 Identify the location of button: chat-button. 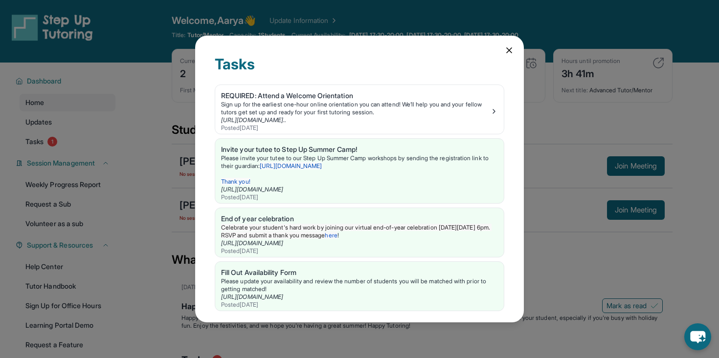
(697, 337).